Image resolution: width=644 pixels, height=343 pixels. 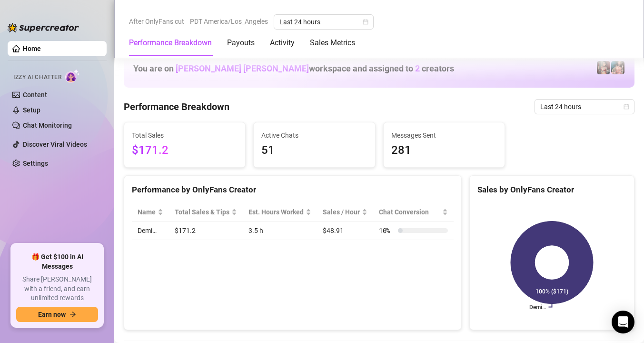 I want to click on button: Earn nowarrow-right, so click(x=57, y=314).